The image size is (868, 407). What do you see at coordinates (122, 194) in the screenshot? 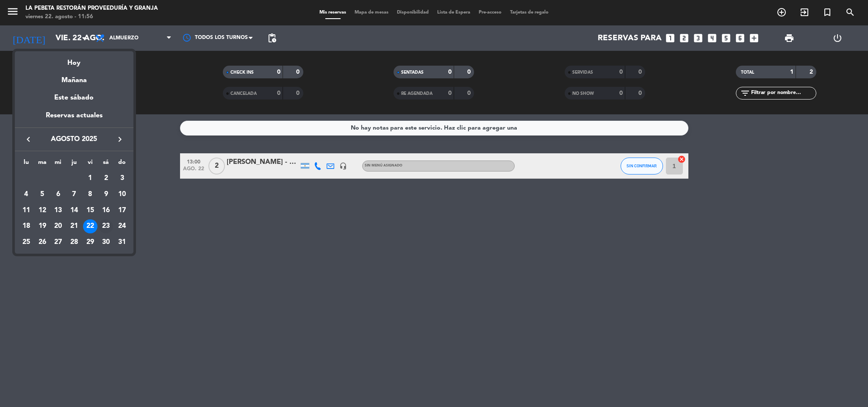
I see `td: 10 de agosto de 2025` at bounding box center [122, 194].